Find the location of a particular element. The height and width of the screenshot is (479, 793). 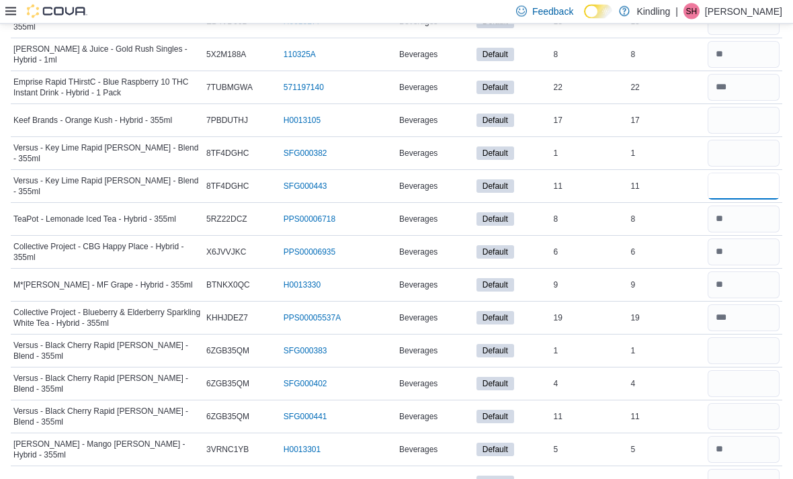

span: 3VRNC1YB is located at coordinates (227, 450).